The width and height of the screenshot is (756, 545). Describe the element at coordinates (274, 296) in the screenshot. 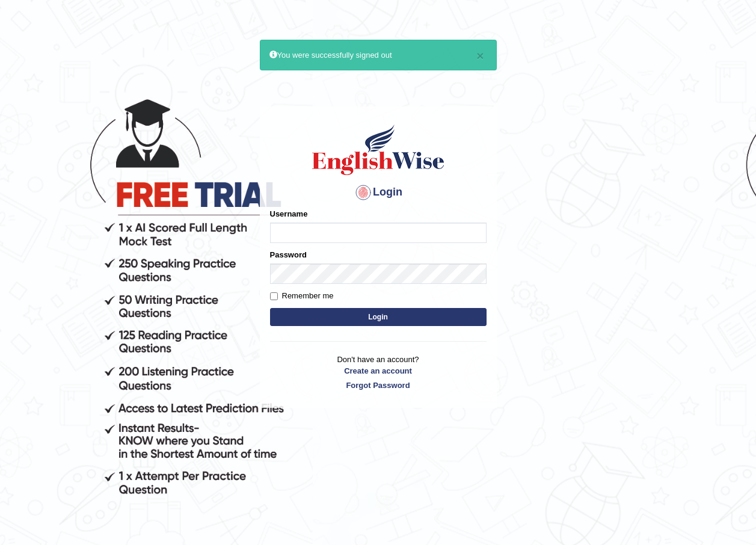

I see `input: Remember me` at that location.